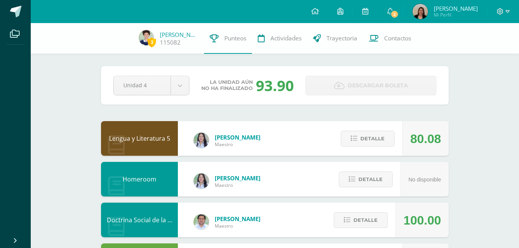  I want to click on img: bdd30fc94565ed8527522aa55d595e65.png, so click(420, 12).